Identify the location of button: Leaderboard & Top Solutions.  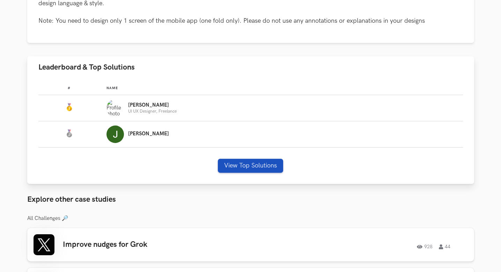
(251, 67).